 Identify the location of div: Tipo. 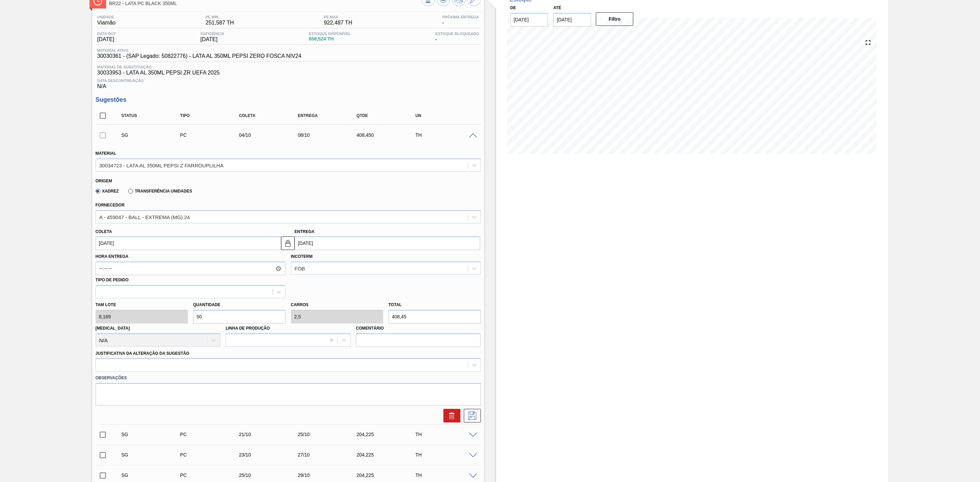
(212, 116).